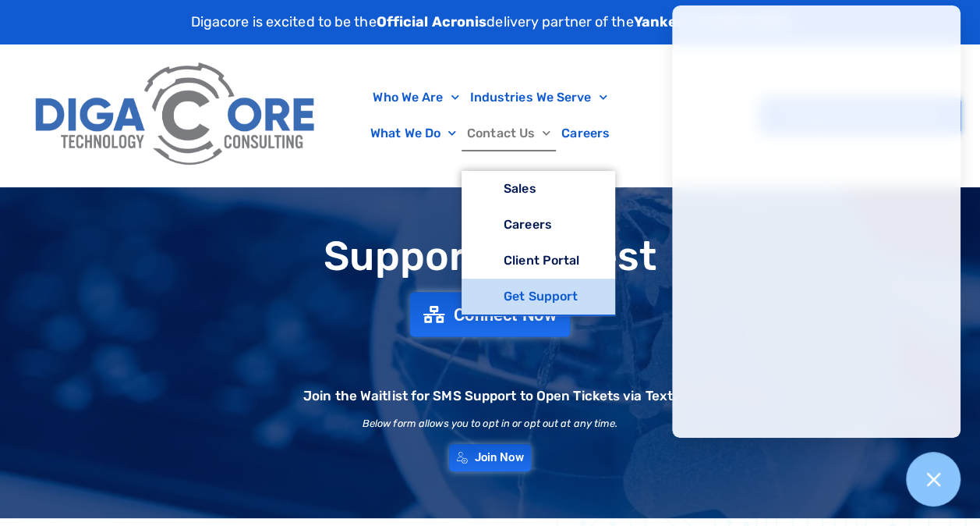  What do you see at coordinates (413, 133) in the screenshot?
I see `a: What We Do` at bounding box center [413, 133].